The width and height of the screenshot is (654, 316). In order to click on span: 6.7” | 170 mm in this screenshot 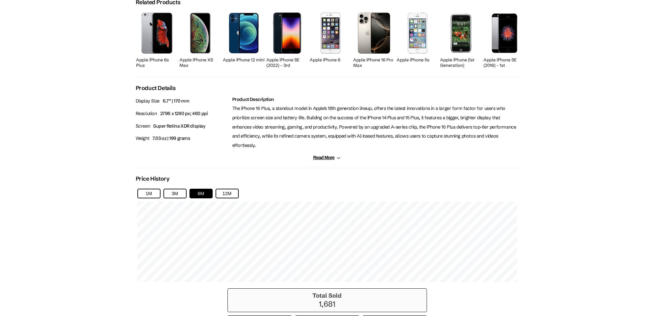, I will do `click(176, 101)`.